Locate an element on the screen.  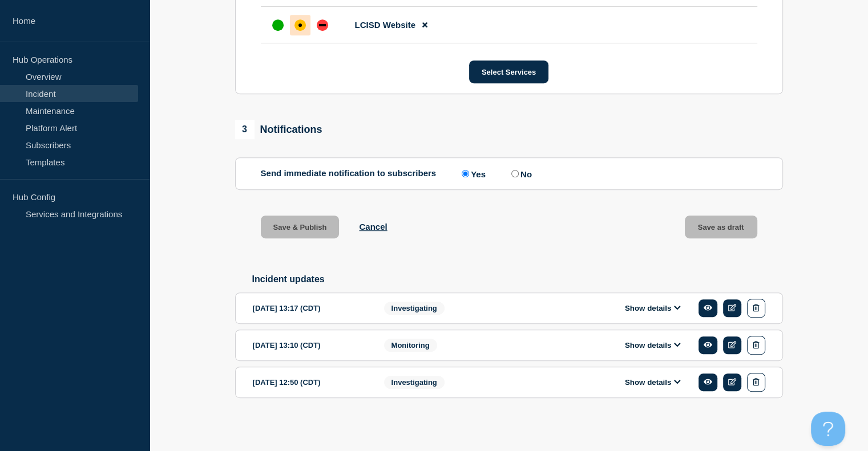
input: Yes is located at coordinates (465, 174).